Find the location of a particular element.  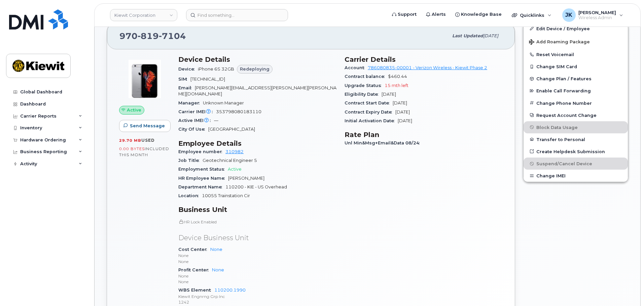

span: 15 mth left is located at coordinates (396, 86).